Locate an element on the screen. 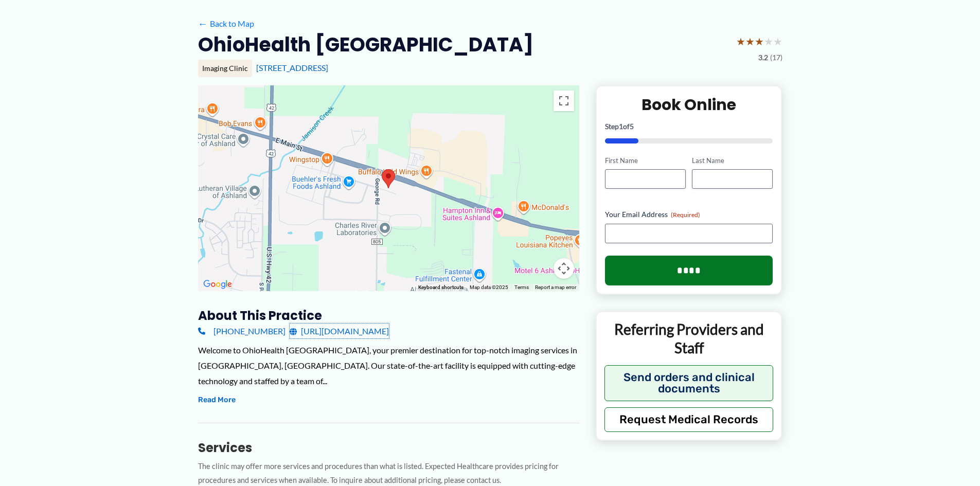 The image size is (980, 486). span: (Required) is located at coordinates (685, 214).